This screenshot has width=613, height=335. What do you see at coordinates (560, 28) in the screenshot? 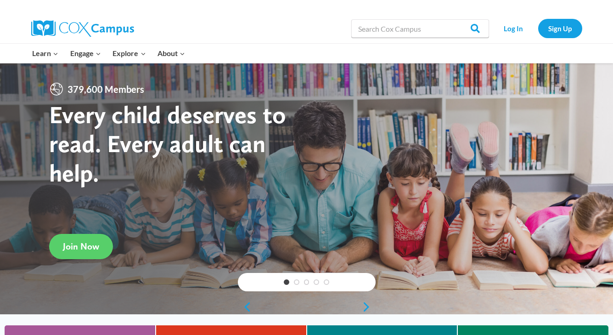
I see `a: Sign Up` at bounding box center [560, 28].